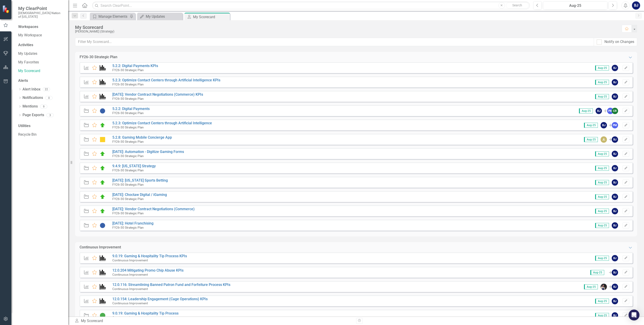 The height and width of the screenshot is (325, 644). Describe the element at coordinates (619, 42) in the screenshot. I see `div: Notify on Changes` at that location.